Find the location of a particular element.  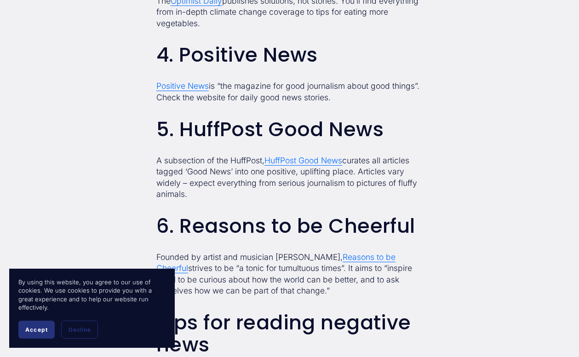

button: Accept is located at coordinates (36, 330).